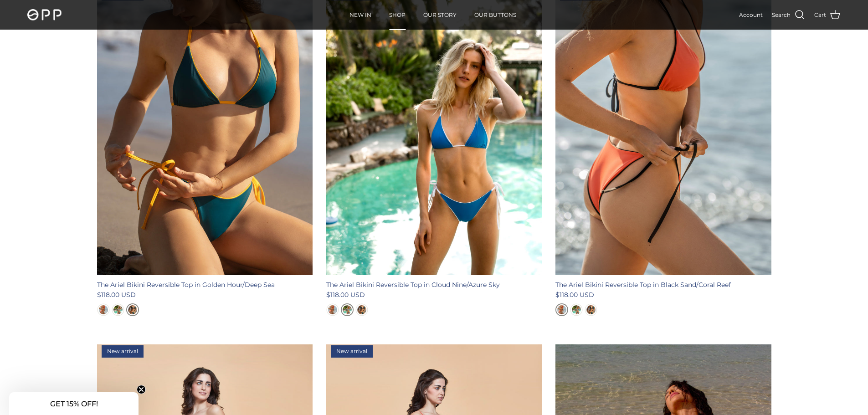  What do you see at coordinates (44, 15) in the screenshot?
I see `a: OPP Swimwear` at bounding box center [44, 15].